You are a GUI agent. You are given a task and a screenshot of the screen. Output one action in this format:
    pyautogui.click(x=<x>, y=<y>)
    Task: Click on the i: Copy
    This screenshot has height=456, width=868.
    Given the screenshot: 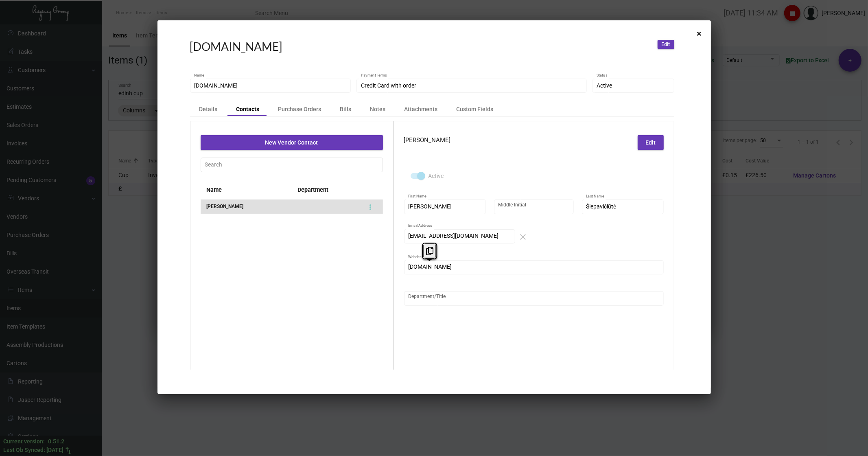 What is the action you would take?
    pyautogui.click(x=430, y=251)
    